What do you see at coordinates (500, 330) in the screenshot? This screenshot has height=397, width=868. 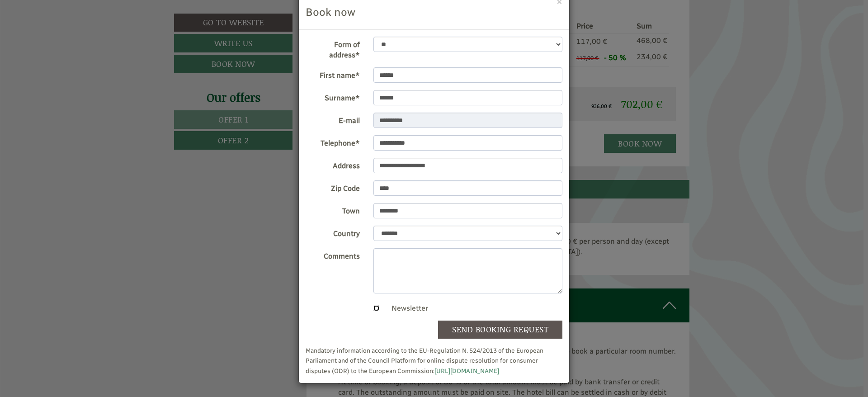 I see `button: send booking request` at bounding box center [500, 330].